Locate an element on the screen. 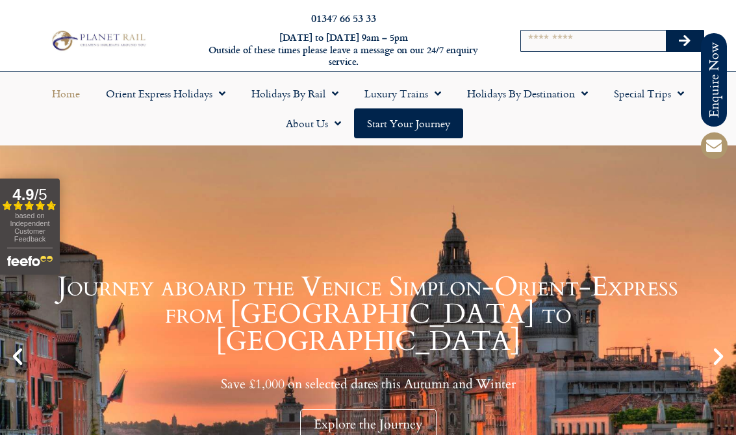 The image size is (736, 435). a: Orient Express Holidays is located at coordinates (166, 94).